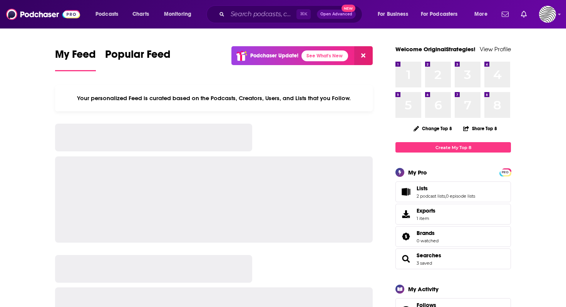  What do you see at coordinates (325, 56) in the screenshot?
I see `a: See What's New` at bounding box center [325, 56].